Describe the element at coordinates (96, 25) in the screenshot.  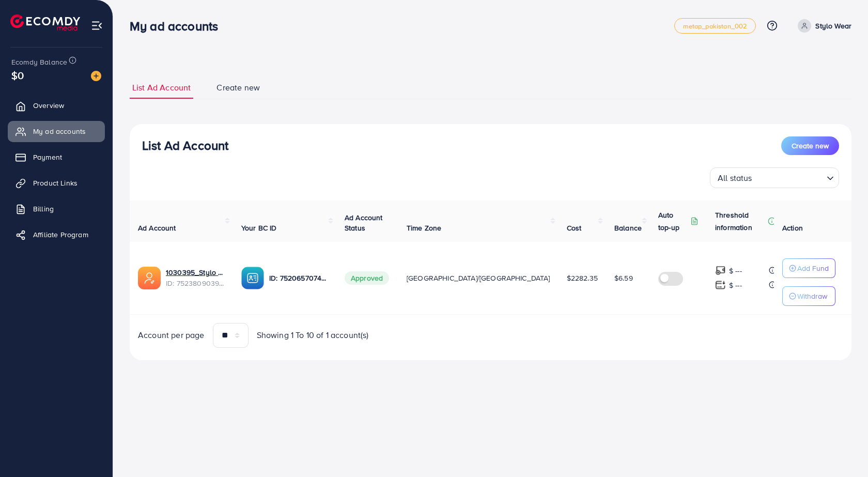
I see `img: menu` at that location.